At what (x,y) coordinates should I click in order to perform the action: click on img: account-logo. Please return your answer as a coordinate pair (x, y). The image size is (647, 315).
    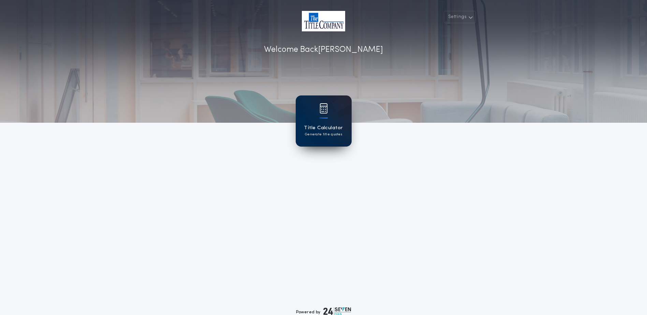
    Looking at the image, I should click on (323, 21).